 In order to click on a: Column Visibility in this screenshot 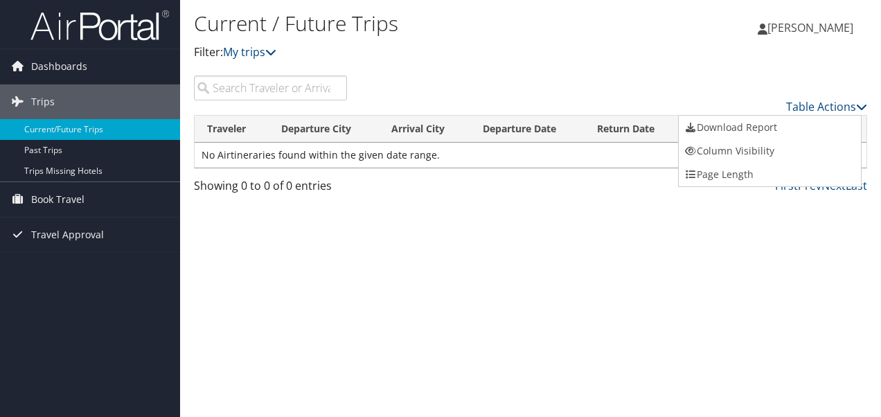, I will do `click(770, 151)`.